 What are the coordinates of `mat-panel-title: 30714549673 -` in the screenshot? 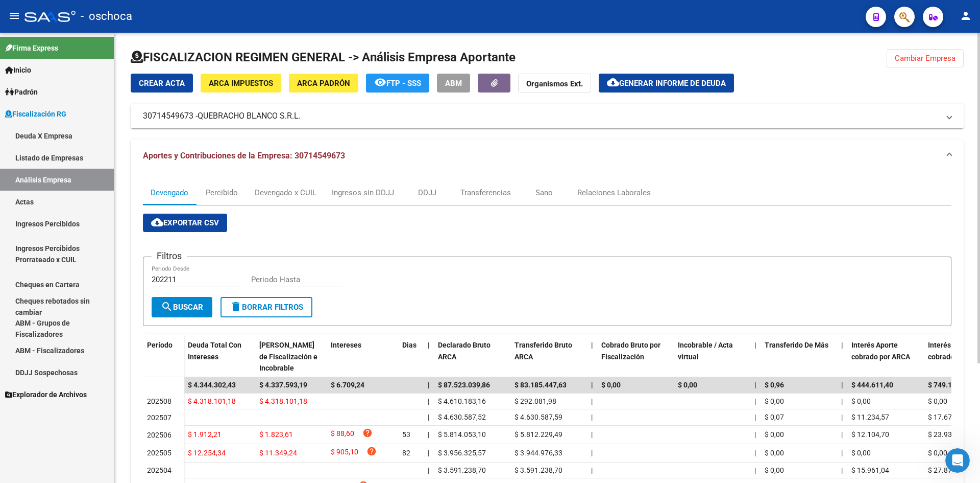 It's located at (541, 116).